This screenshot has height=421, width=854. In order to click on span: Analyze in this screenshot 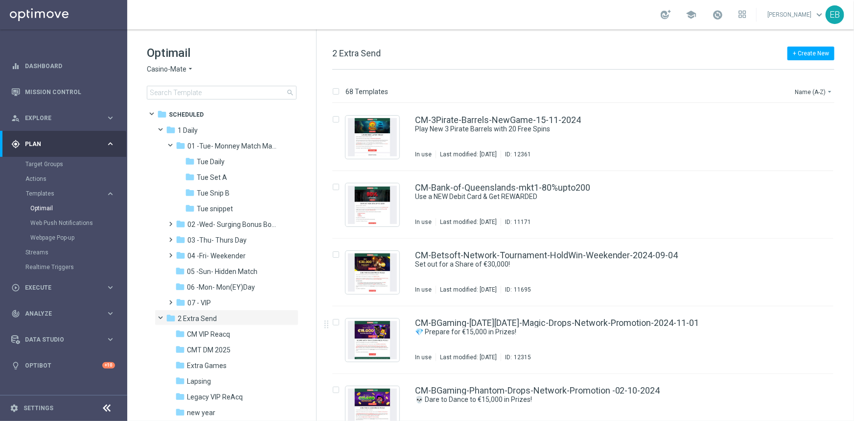, I will do `click(65, 313)`.